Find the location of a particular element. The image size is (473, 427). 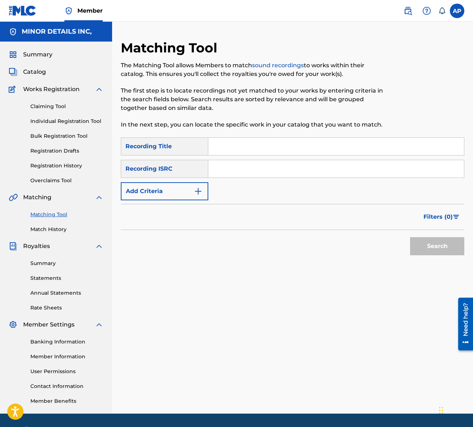

p: The Matching Tool allows Members to match to works within their catalog. This ensures you'll coll... is located at coordinates (253, 70).